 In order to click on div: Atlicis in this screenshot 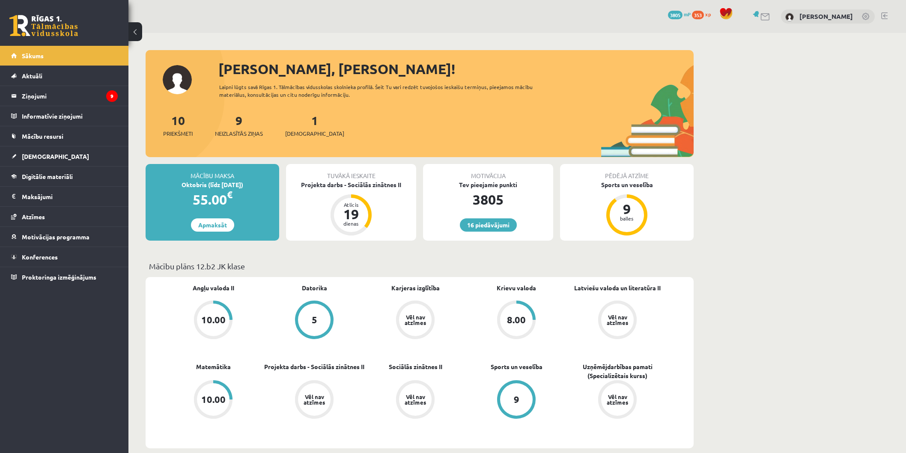, I will do `click(351, 205)`.